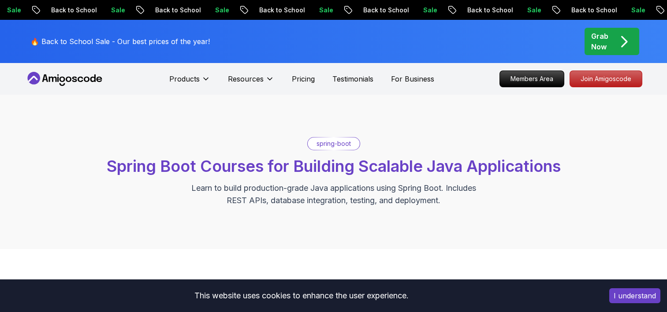 The width and height of the screenshot is (667, 312). I want to click on a: Pricing, so click(303, 79).